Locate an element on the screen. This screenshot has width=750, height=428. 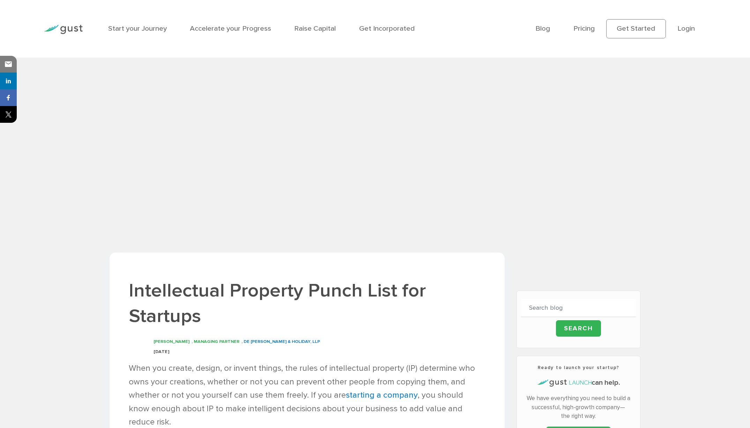
img: Gust Logo is located at coordinates (63, 29).